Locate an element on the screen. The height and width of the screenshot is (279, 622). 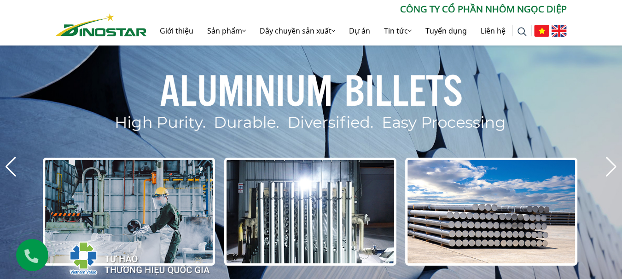
img: Nhôm Dinostar is located at coordinates (101, 25).